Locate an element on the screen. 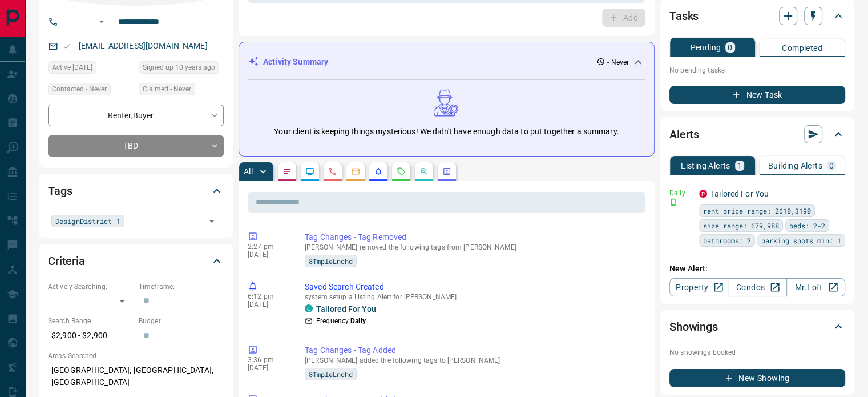 This screenshot has height=397, width=868. p: New Alert: is located at coordinates (758, 268).